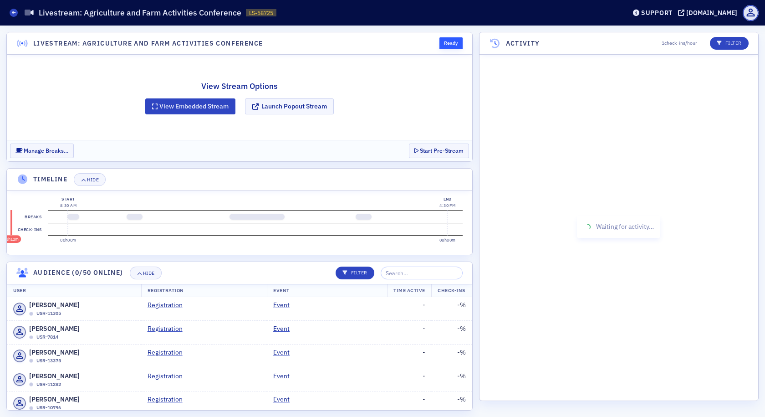 This screenshot has width=765, height=417. What do you see at coordinates (74, 290) in the screenshot?
I see `th: User` at bounding box center [74, 290].